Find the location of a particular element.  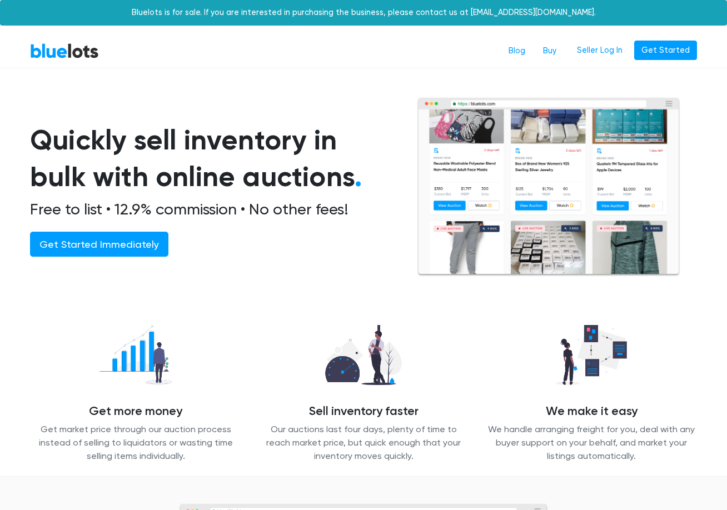

h2: Free to list • 12.9% commission • No other fees! is located at coordinates (210, 209).